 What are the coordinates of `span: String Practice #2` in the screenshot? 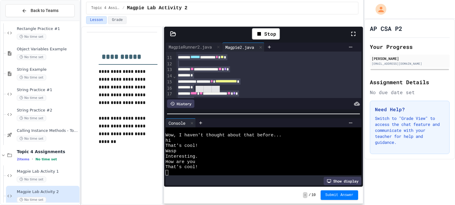 It's located at (47, 110).